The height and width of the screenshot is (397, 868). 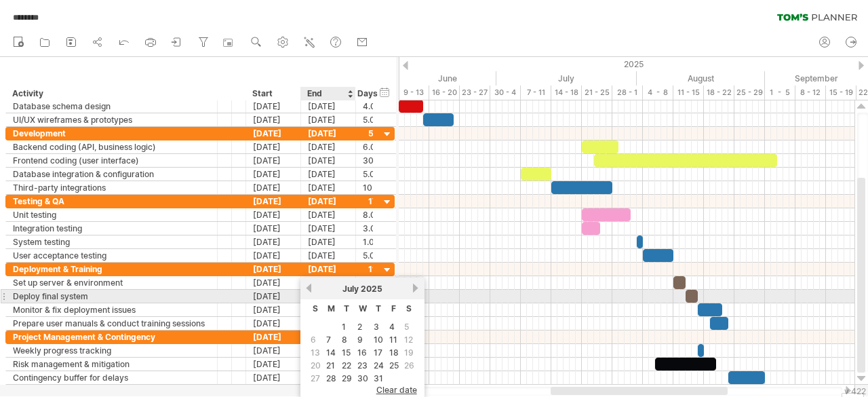 What do you see at coordinates (394, 352) in the screenshot?
I see `a: 18` at bounding box center [394, 352].